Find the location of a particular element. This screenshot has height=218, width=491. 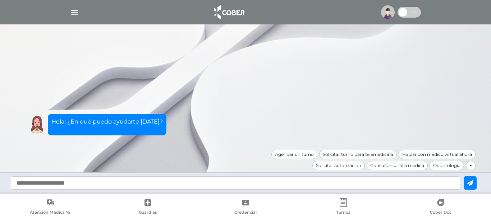

img: Cober IA is located at coordinates (37, 125).